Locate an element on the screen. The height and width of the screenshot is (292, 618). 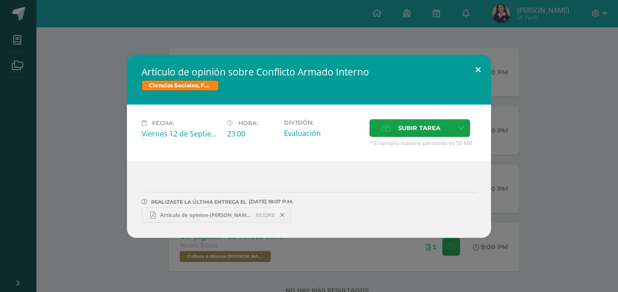
div: Viernes 12 de Septiembre is located at coordinates (181, 134).